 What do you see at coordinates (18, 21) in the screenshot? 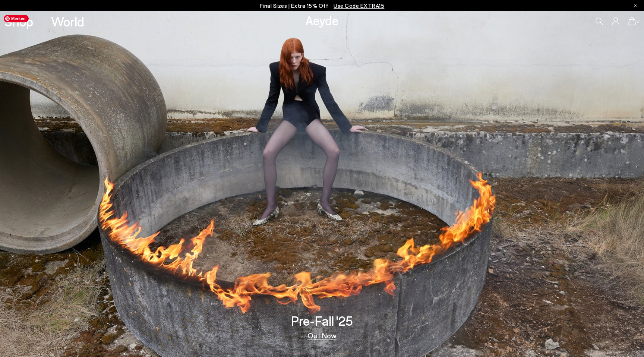
I see `a: Shop` at bounding box center [18, 21].